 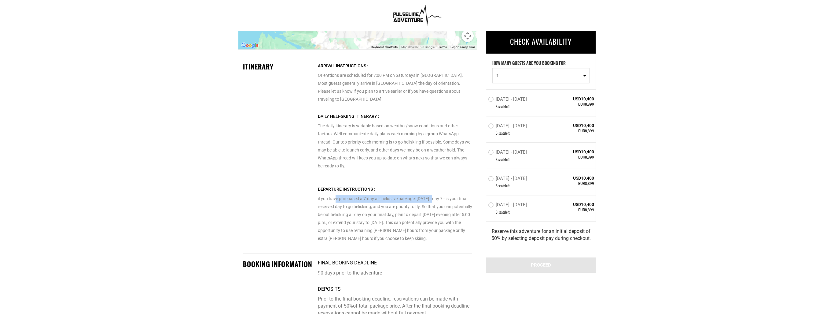 I want to click on span: Map data ©2025 Google, so click(x=418, y=47).